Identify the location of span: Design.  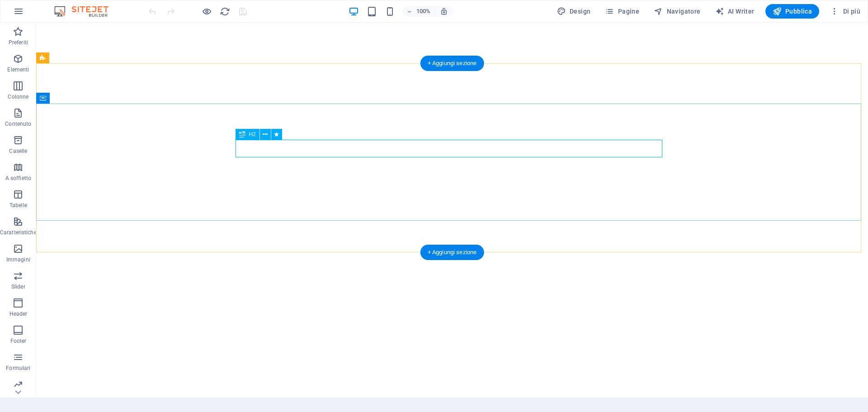
(574, 11).